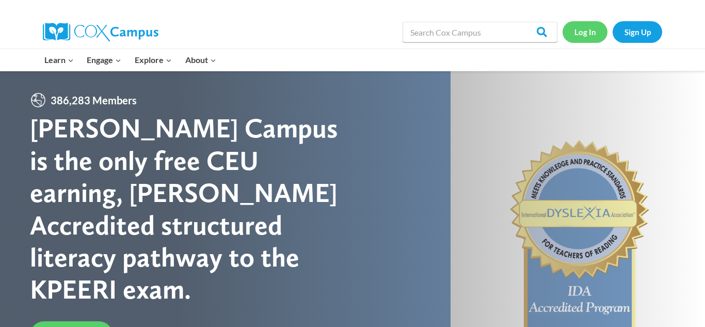 This screenshot has height=327, width=705. Describe the element at coordinates (130, 60) in the screenshot. I see `nav: Primary Navigation` at that location.